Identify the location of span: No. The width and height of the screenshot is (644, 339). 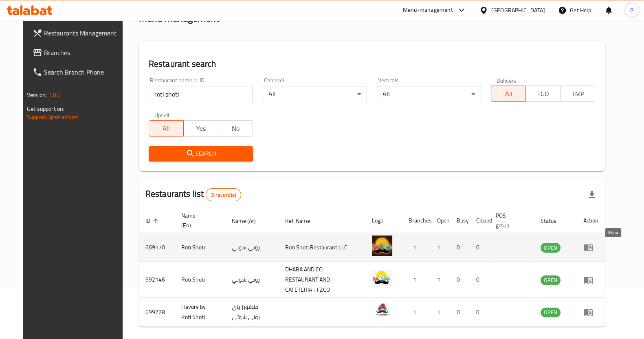
(236, 128).